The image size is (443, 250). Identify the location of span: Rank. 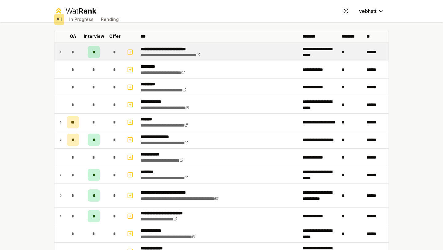
(87, 11).